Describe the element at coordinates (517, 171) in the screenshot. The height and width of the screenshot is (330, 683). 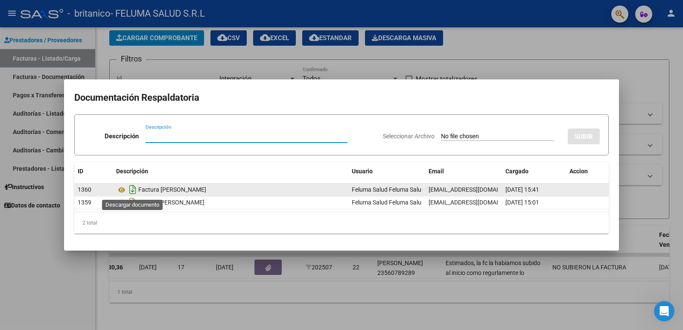
I see `span: Cargado` at that location.